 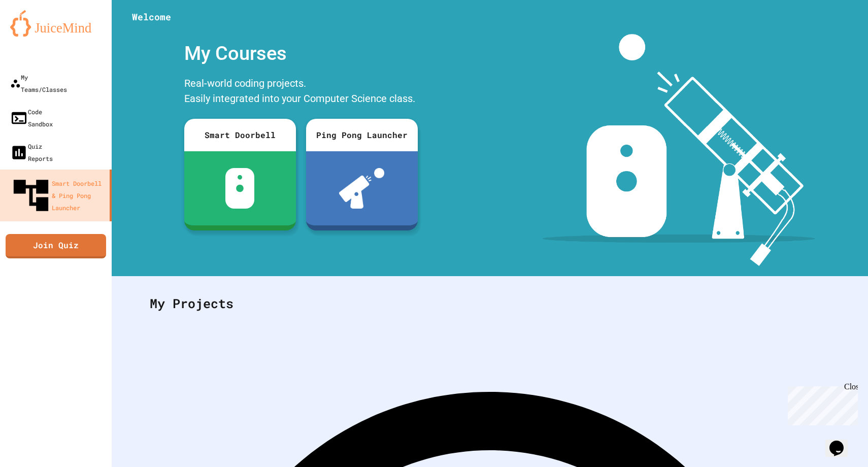 What do you see at coordinates (301, 92) in the screenshot?
I see `div: Real-world coding projects. Easily integrated into your Computer Science class.` at bounding box center [301, 92].